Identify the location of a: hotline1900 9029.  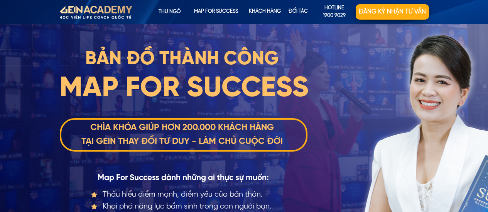
(334, 12).